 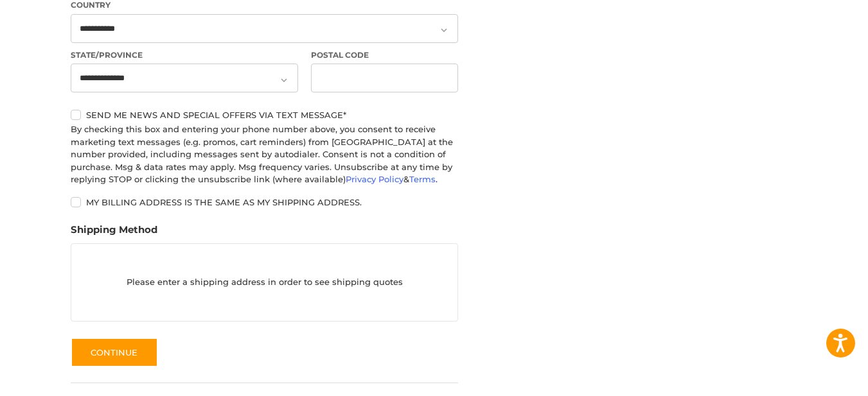 I want to click on button: Continue, so click(x=114, y=353).